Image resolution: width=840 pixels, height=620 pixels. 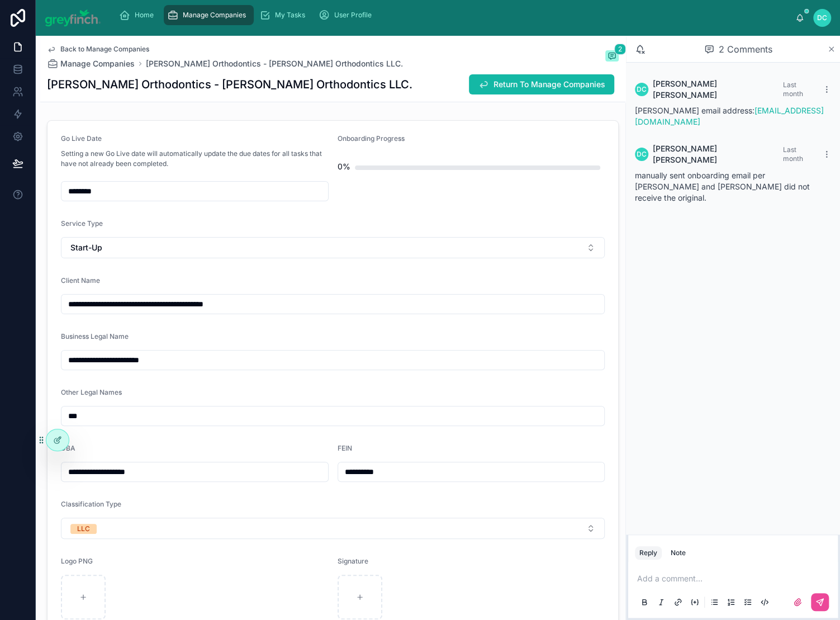 What do you see at coordinates (352, 560) in the screenshot?
I see `span: Signature` at bounding box center [352, 560].